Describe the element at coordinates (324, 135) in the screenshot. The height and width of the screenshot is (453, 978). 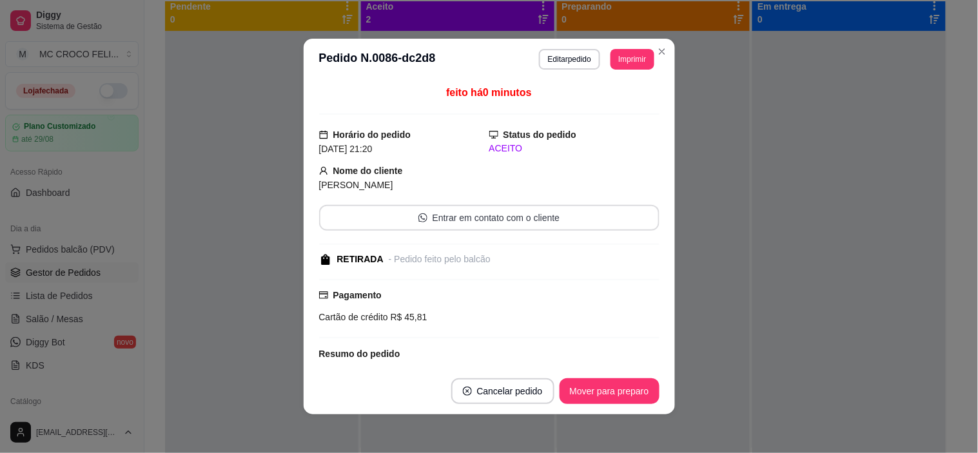
I see `span: calendar` at that location.